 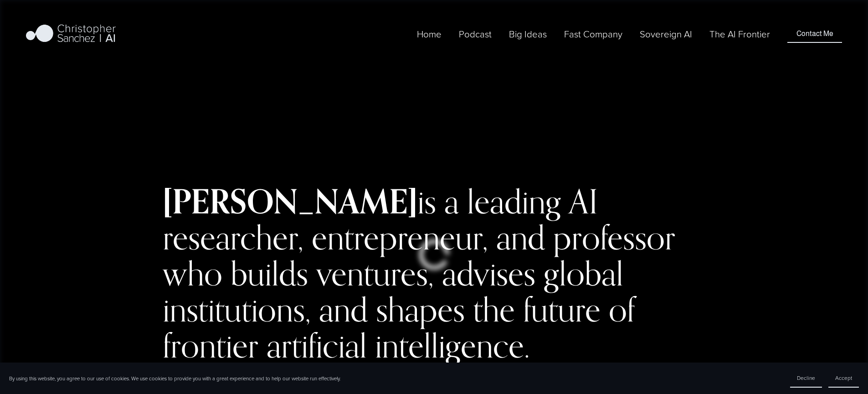 I want to click on button: Accept, so click(x=844, y=378).